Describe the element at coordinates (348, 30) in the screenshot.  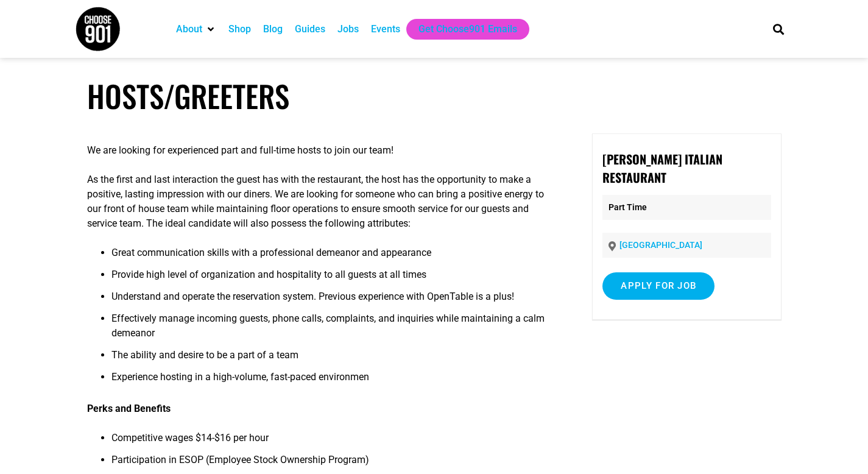
I see `div: Jobs` at that location.